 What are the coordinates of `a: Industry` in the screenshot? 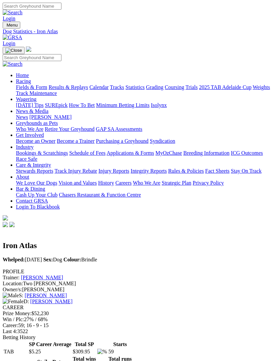 It's located at (25, 147).